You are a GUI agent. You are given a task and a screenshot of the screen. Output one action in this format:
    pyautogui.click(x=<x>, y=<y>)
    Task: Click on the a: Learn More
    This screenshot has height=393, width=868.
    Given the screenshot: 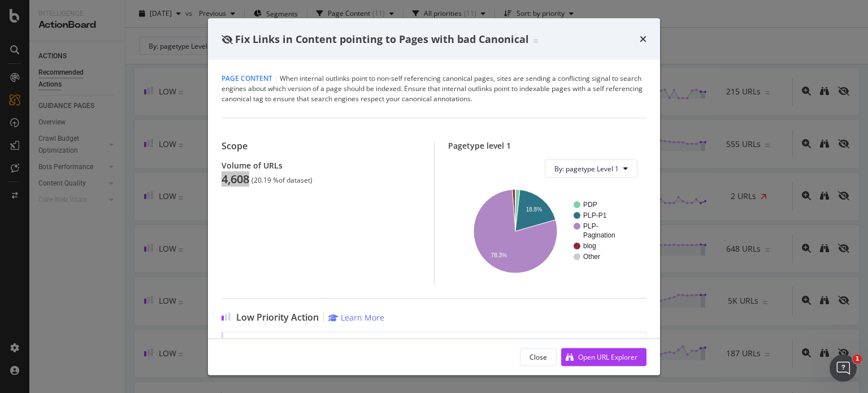 What is the action you would take?
    pyautogui.click(x=356, y=317)
    